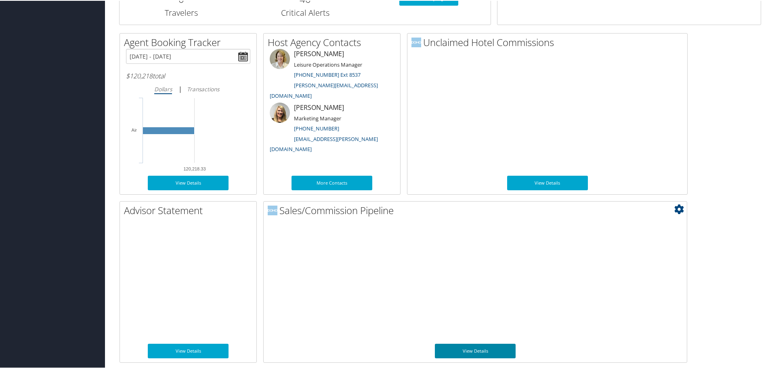 The width and height of the screenshot is (772, 368). What do you see at coordinates (477, 209) in the screenshot?
I see `h2: Sales/Commission Pipeline` at bounding box center [477, 209].